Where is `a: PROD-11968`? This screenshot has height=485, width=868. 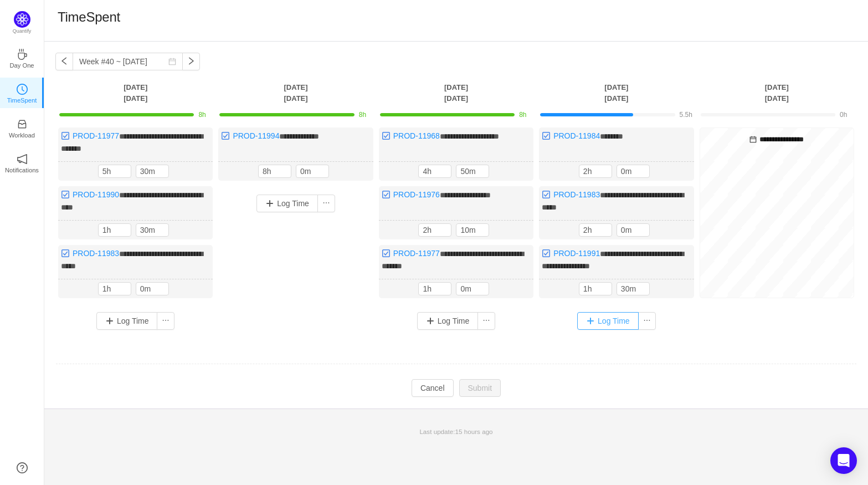
a: PROD-11968 is located at coordinates (416, 136).